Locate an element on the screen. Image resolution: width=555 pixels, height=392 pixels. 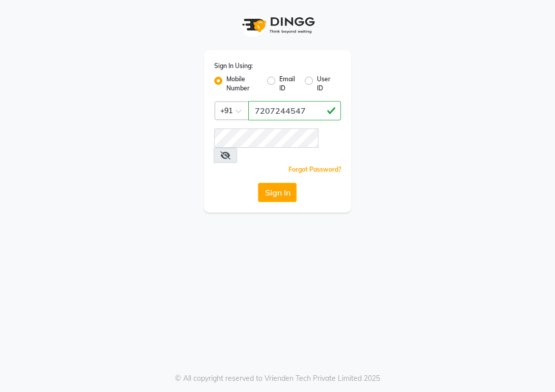
label: User ID is located at coordinates (324, 84).